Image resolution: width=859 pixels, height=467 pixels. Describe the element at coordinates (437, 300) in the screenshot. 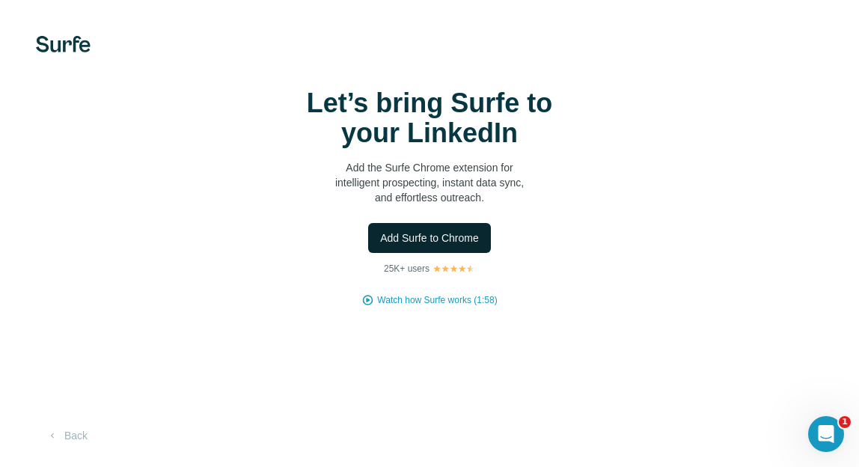

I see `span: Watch how Surfe works (1:58)` at that location.